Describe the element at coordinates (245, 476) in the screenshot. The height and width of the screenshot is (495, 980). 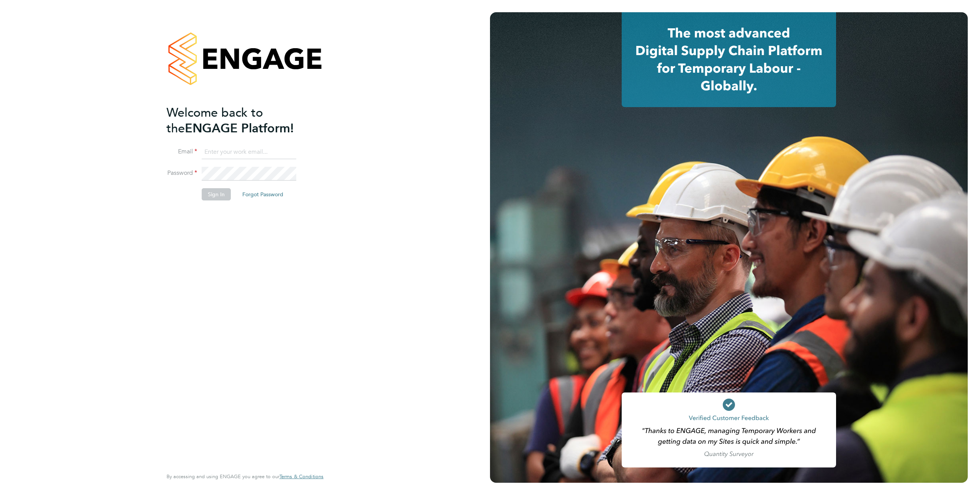
I see `span: By accessing and using ENGAGE you agree to our` at that location.